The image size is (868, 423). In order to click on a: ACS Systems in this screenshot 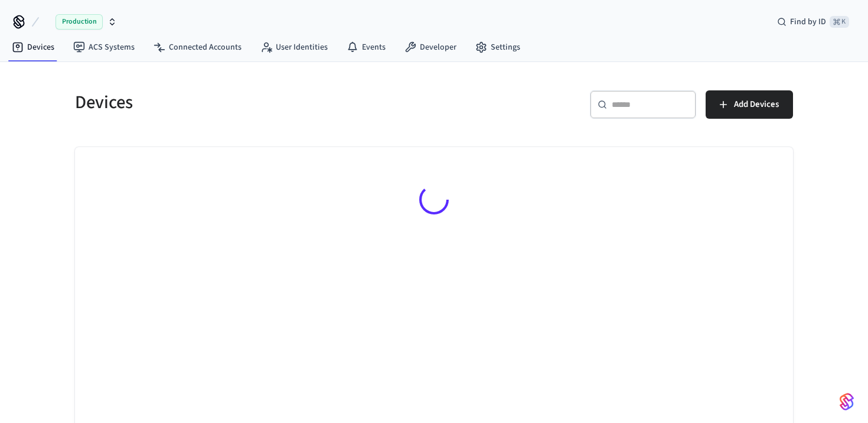, I will do `click(104, 47)`.